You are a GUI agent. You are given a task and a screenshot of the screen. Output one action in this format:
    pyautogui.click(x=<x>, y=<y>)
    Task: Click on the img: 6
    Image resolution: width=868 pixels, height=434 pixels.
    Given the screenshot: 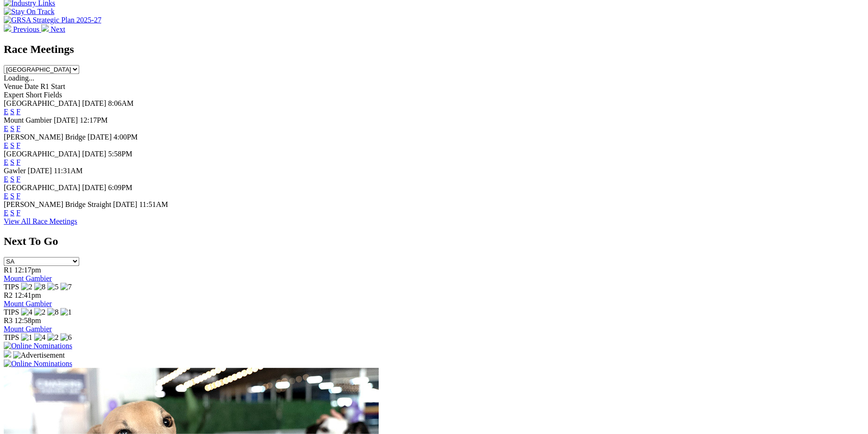 What is the action you would take?
    pyautogui.click(x=66, y=337)
    